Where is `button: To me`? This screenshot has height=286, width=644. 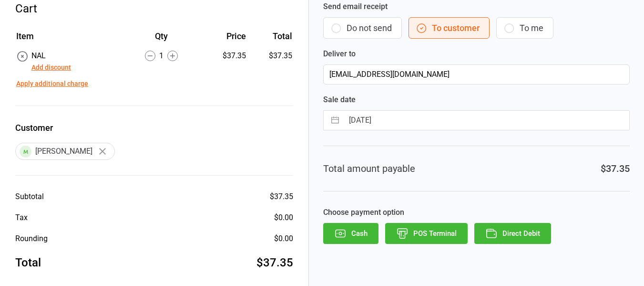 button: To me is located at coordinates (525, 28).